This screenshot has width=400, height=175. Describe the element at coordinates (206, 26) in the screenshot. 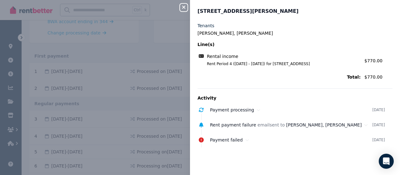

I see `label: Tenants` at that location.